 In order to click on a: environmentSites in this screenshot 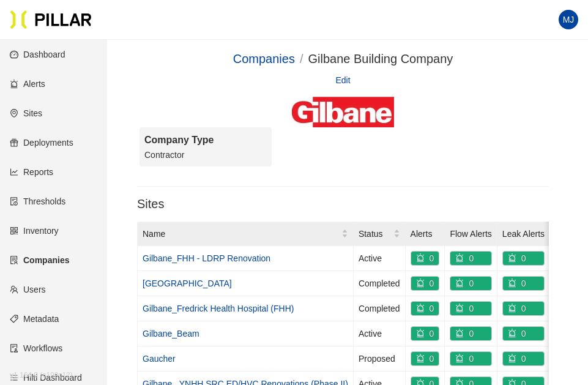, I will do `click(26, 113)`.